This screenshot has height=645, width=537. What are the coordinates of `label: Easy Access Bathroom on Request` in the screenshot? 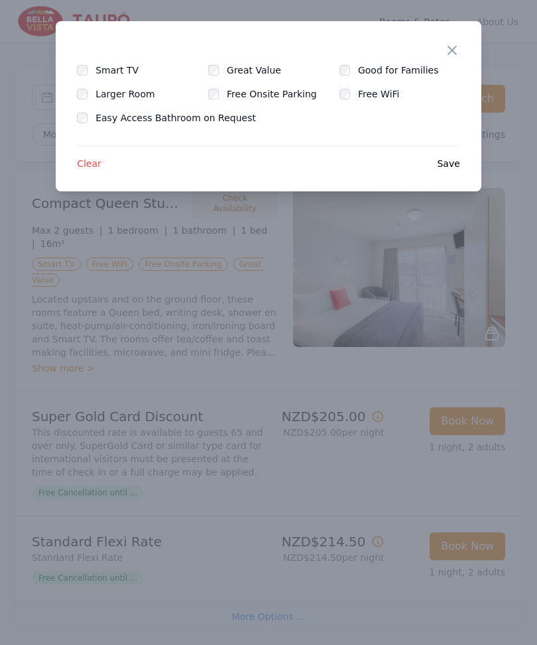 It's located at (184, 118).